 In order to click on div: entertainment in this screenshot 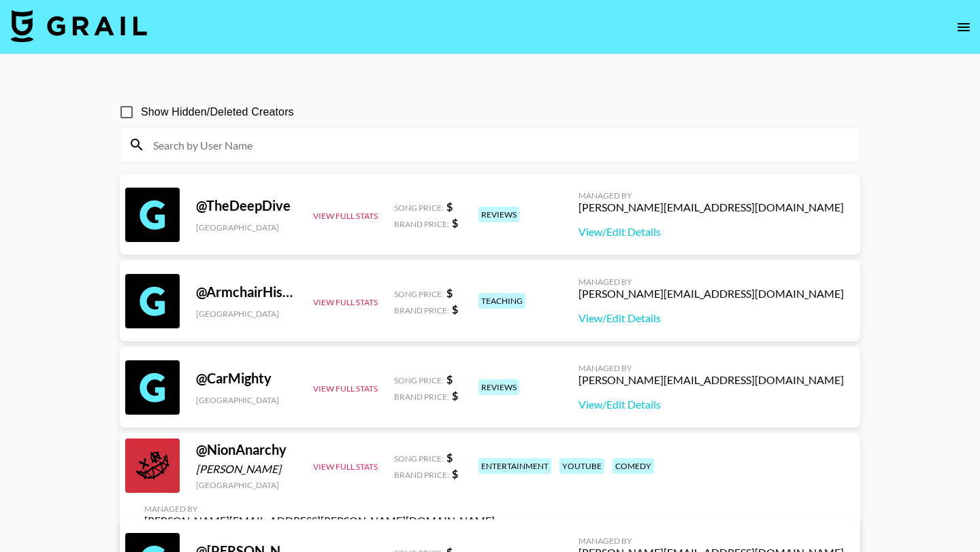, I will do `click(515, 466)`.